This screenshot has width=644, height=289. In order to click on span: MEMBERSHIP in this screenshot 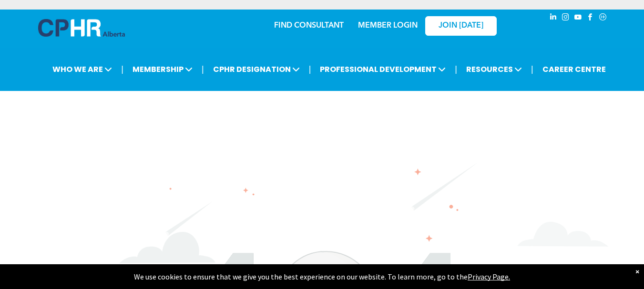, I will do `click(163, 69)`.